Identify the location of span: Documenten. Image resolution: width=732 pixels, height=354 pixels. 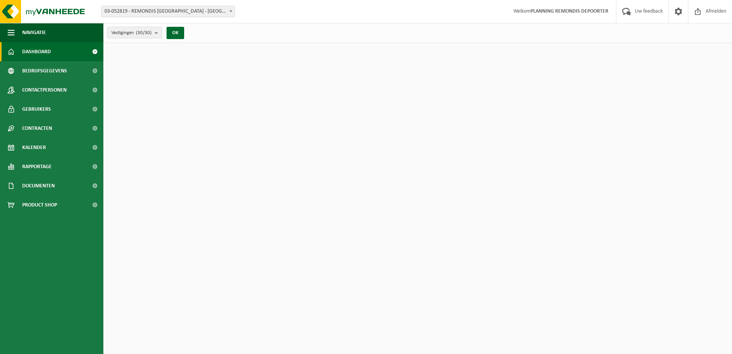
(38, 186).